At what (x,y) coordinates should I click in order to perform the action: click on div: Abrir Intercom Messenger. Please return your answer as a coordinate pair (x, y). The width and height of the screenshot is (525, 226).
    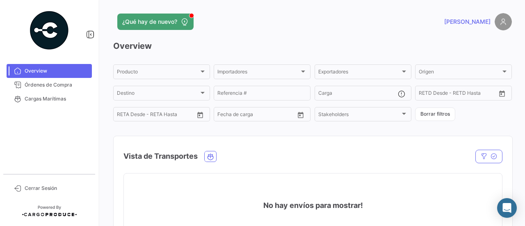
    Looking at the image, I should click on (507, 208).